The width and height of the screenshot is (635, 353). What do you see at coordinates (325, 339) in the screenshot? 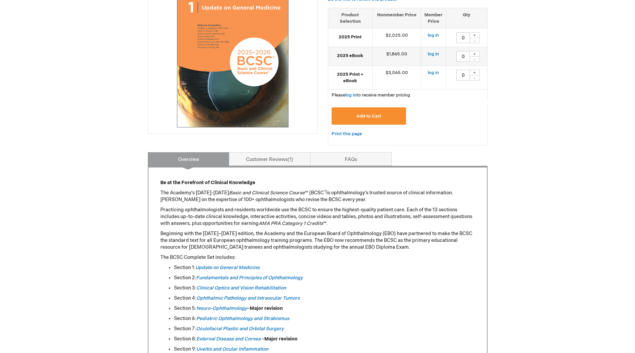
I see `li: Section 8: –` at bounding box center [325, 339].